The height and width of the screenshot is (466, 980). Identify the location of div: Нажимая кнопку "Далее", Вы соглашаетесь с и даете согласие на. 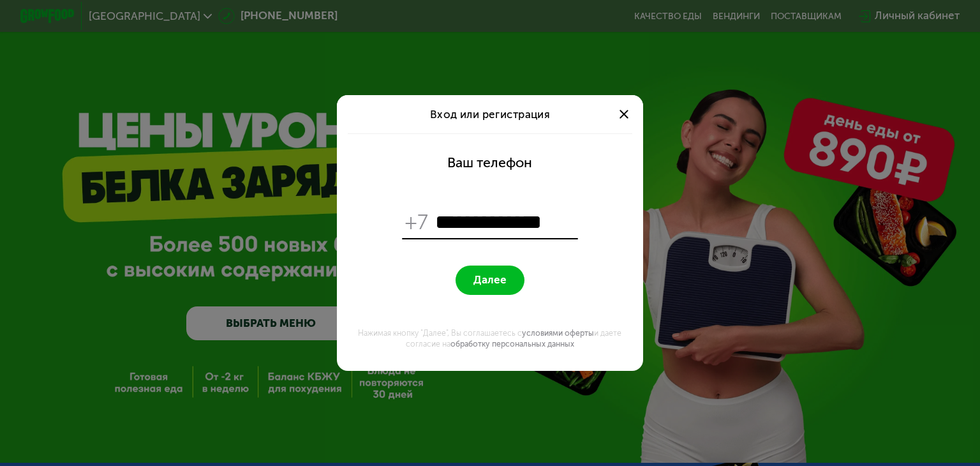
(490, 339).